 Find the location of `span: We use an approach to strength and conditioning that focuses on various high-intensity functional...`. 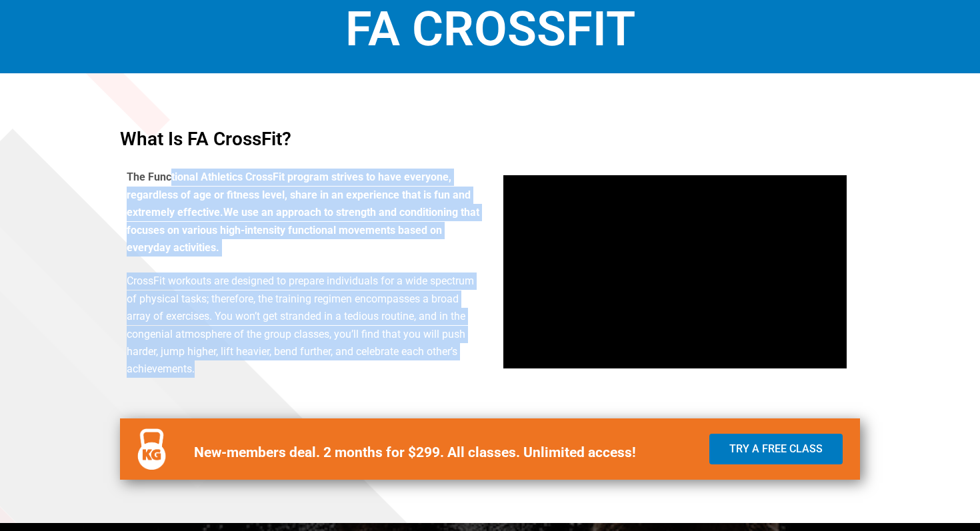

span: We use an approach to strength and conditioning that focuses on various high-intensity functional... is located at coordinates (302, 229).